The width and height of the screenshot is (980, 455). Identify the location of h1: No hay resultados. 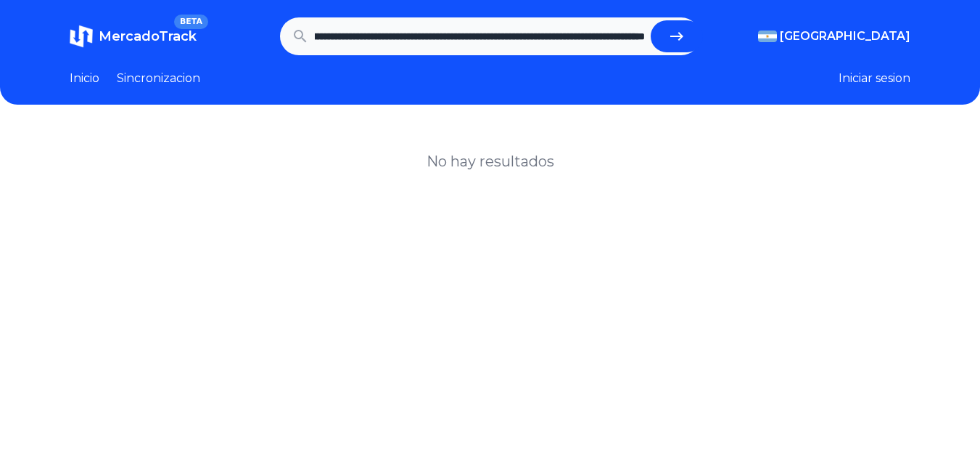
(490, 161).